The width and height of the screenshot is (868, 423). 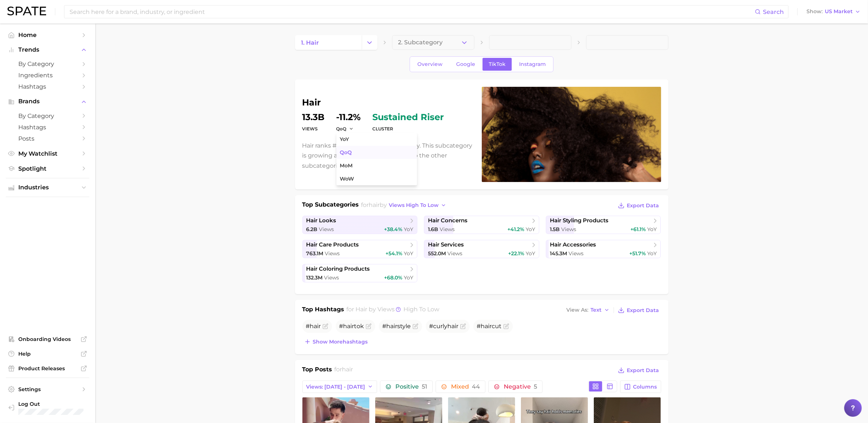 What do you see at coordinates (397, 326) in the screenshot?
I see `span: # style` at bounding box center [397, 326].